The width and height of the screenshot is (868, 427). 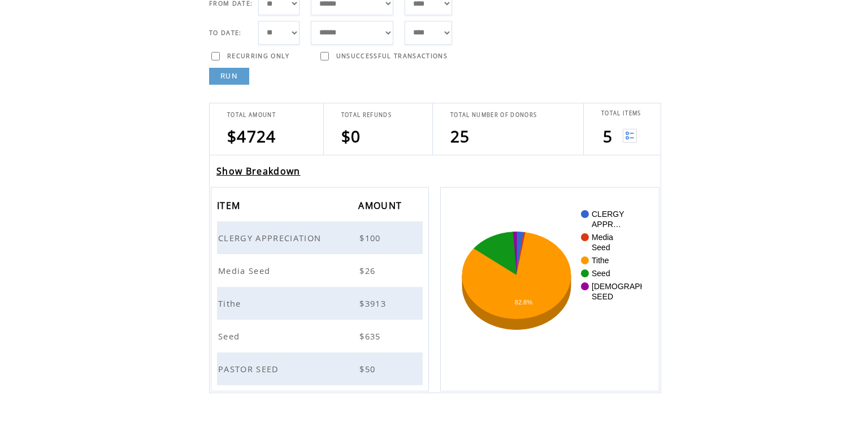 What do you see at coordinates (550, 290) in the screenshot?
I see `svg: A chart.` at bounding box center [550, 290].